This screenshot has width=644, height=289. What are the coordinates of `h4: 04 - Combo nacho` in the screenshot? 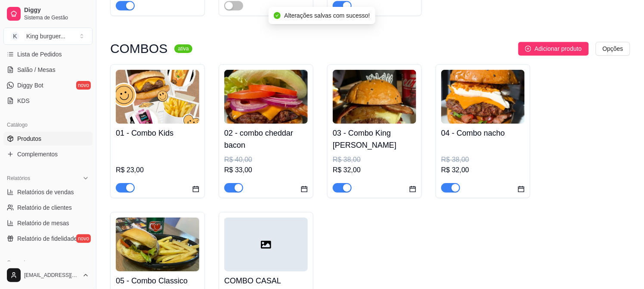 It's located at (483, 133).